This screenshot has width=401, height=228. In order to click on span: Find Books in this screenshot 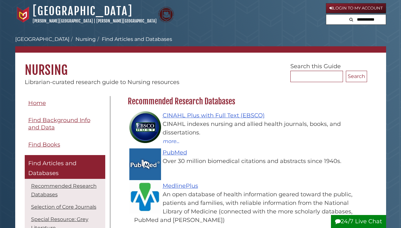, I will do `click(44, 145)`.